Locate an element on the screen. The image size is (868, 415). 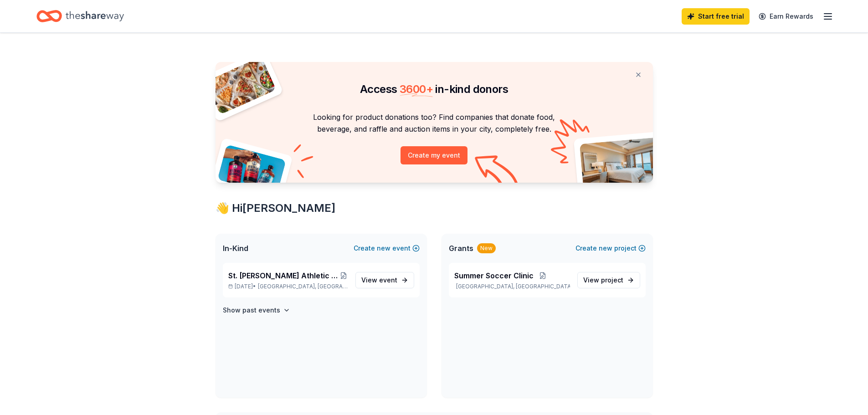
button: Createnewevent is located at coordinates (386, 248).